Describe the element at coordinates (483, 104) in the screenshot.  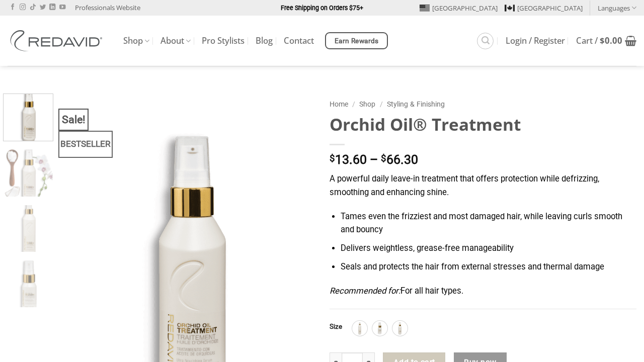
I see `nav: Breadcrumb` at that location.